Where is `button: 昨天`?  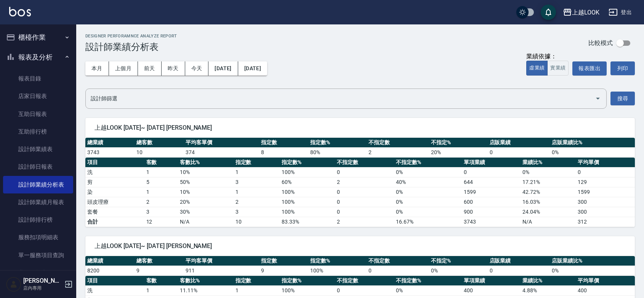
button: 昨天 is located at coordinates (173, 68).